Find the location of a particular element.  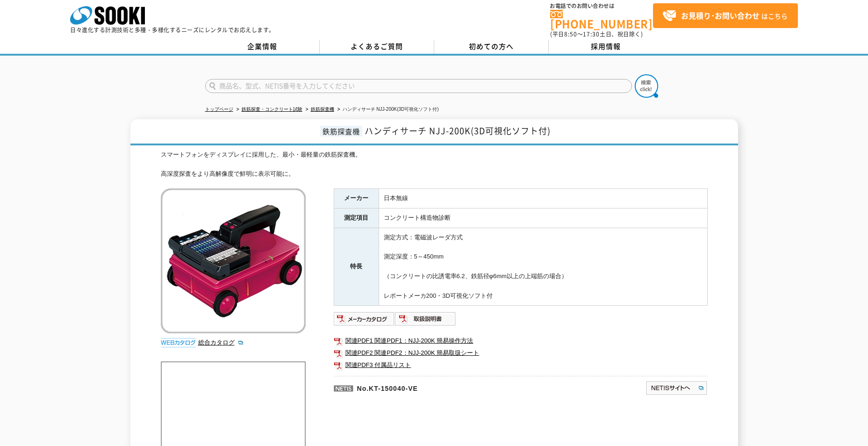

img: webカタログ is located at coordinates (178, 343).